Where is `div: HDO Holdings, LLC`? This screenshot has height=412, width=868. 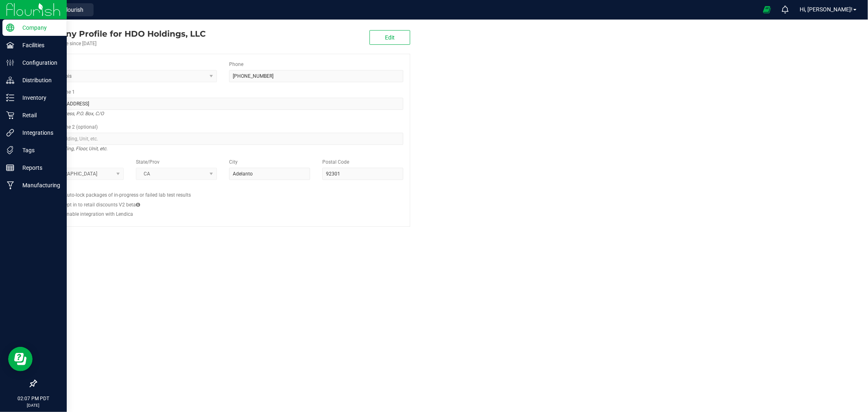 div: HDO Holdings, LLC is located at coordinates (120, 34).